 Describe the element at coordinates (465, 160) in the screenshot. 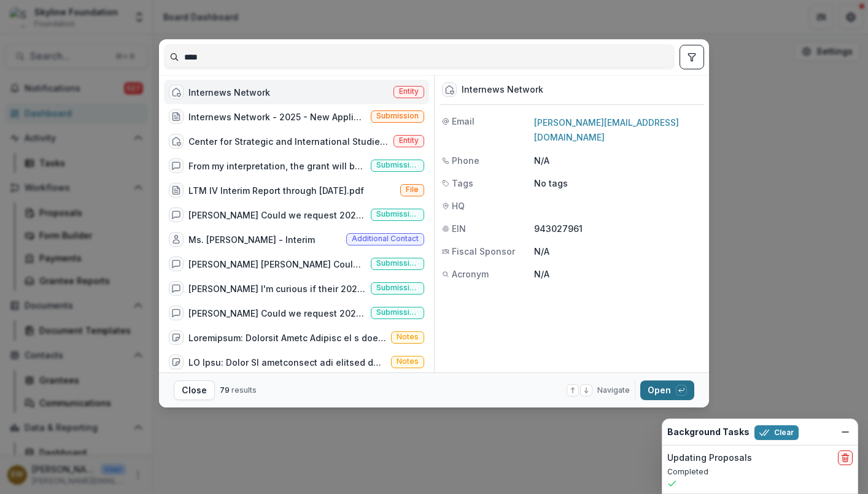

I see `span: Phone` at that location.